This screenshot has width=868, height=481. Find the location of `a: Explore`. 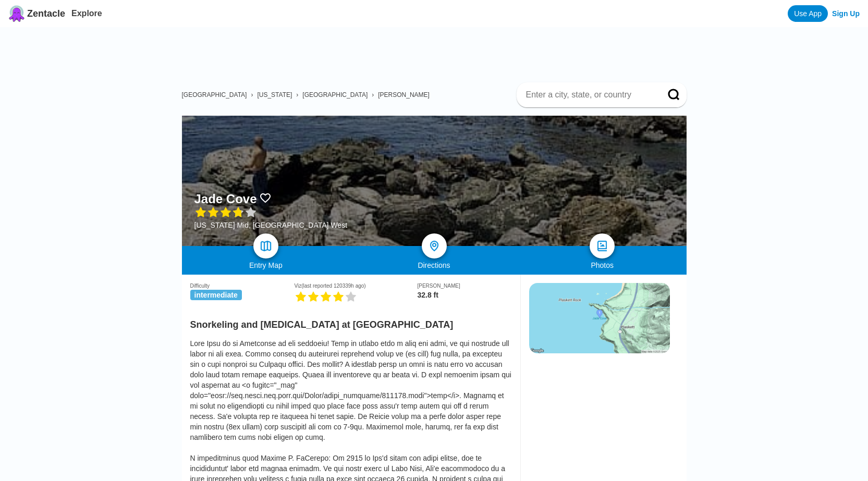

a: Explore is located at coordinates (87, 13).